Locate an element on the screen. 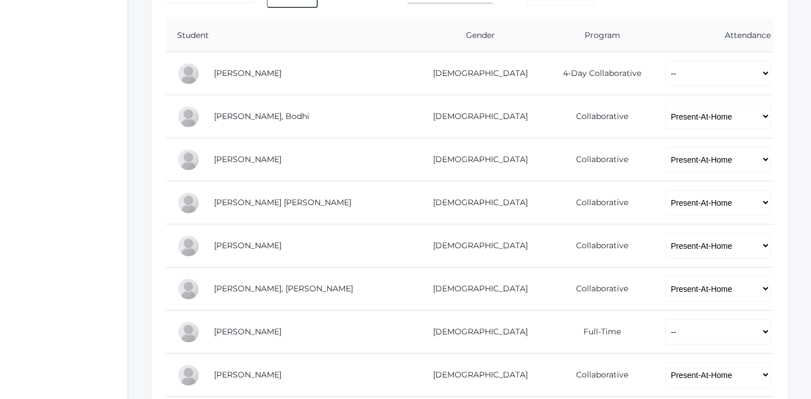 The height and width of the screenshot is (399, 811). div: Annie Grace Gregg is located at coordinates (188, 203).